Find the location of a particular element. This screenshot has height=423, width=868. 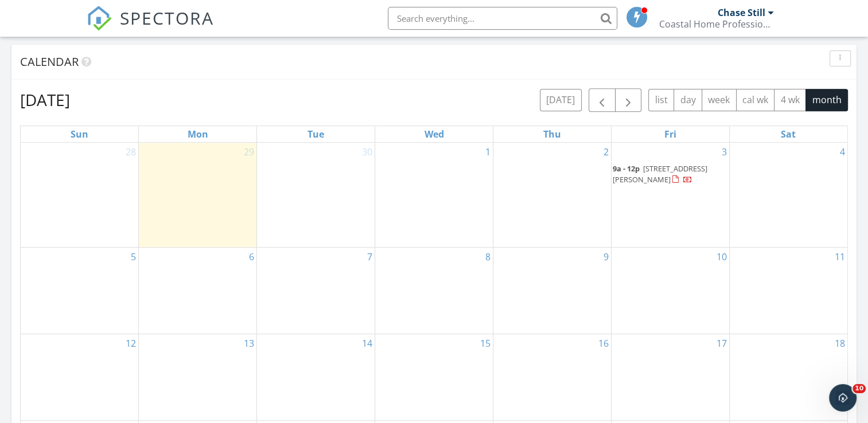

a: Go to October 8, 2025 is located at coordinates (488, 257).